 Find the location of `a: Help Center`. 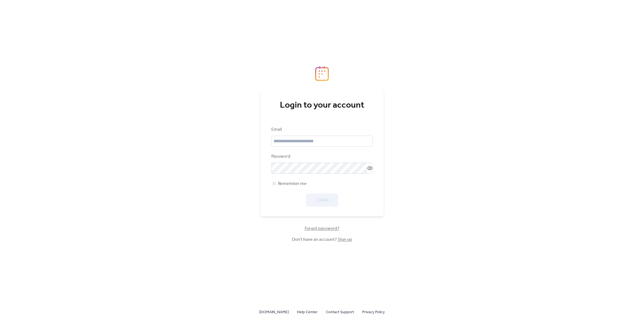

a: Help Center is located at coordinates (307, 312).